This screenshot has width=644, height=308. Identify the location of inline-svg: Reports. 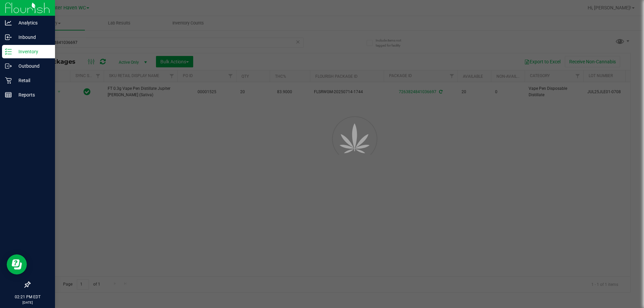
(8, 95).